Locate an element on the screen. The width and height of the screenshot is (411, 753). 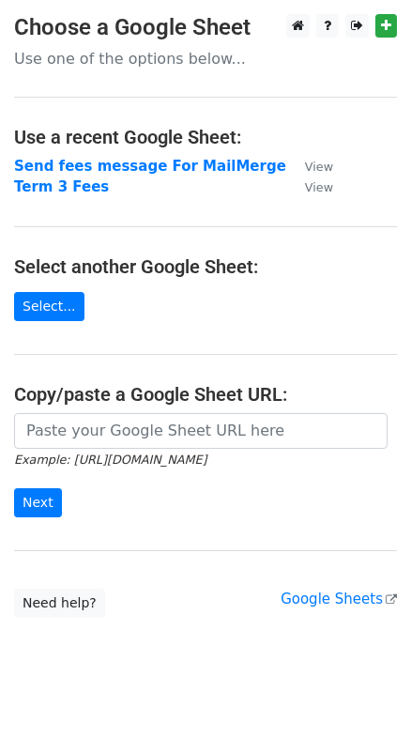
h4: Copy/paste a Google Sheet URL: is located at coordinates (206, 394).